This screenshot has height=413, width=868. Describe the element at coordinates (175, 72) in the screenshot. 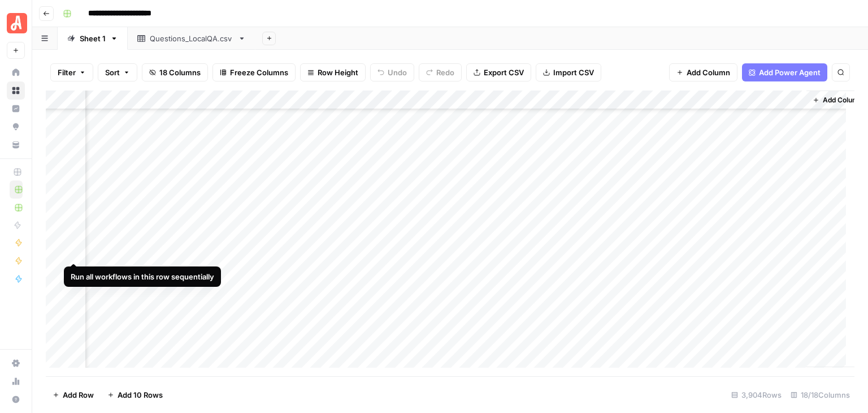

I see `button: 18 Columns` at that location.